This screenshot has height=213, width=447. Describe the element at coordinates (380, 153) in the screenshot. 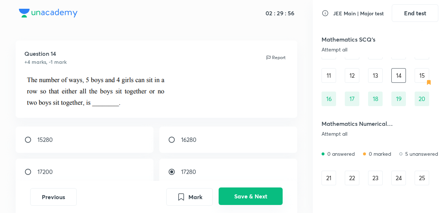

I see `p: 0 marked` at that location.